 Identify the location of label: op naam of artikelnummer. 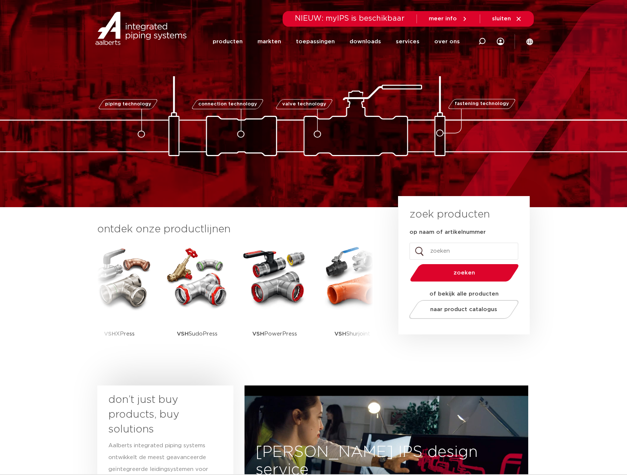
(448, 232).